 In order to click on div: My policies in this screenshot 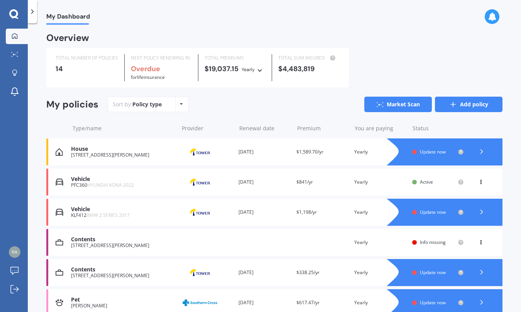, I will do `click(72, 104)`.